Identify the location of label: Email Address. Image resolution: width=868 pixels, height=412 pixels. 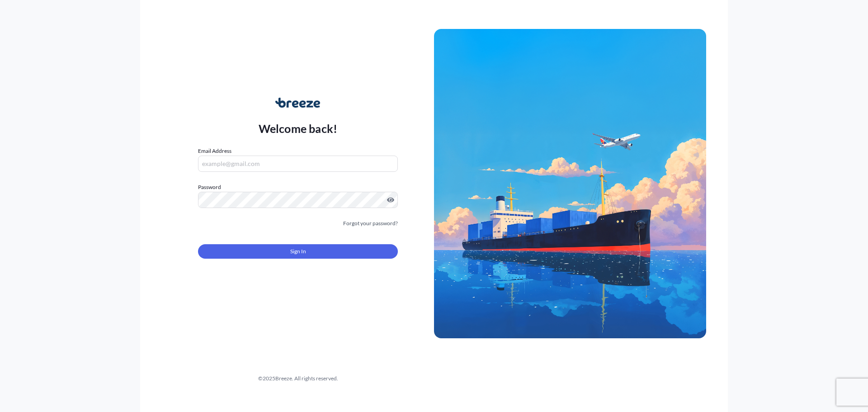
(215, 151).